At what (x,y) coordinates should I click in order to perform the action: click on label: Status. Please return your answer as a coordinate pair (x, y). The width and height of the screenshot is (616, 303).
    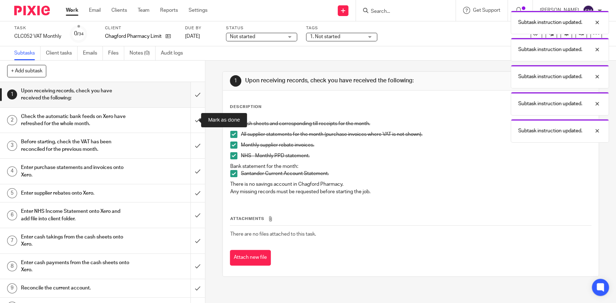
    Looking at the image, I should click on (262, 28).